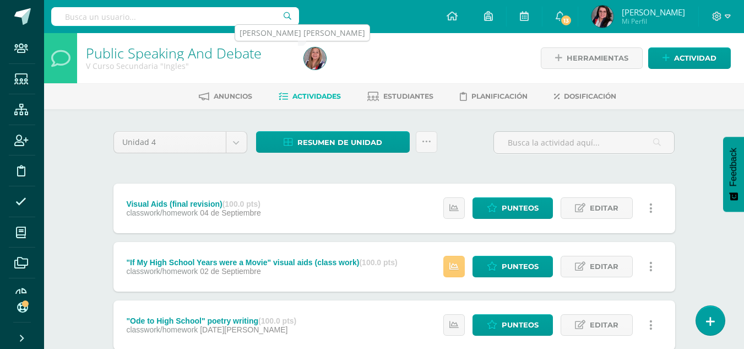  What do you see at coordinates (602, 17) in the screenshot?
I see `img: f89842a4e61842ba27cad18f797cc0cf.png` at bounding box center [602, 17].